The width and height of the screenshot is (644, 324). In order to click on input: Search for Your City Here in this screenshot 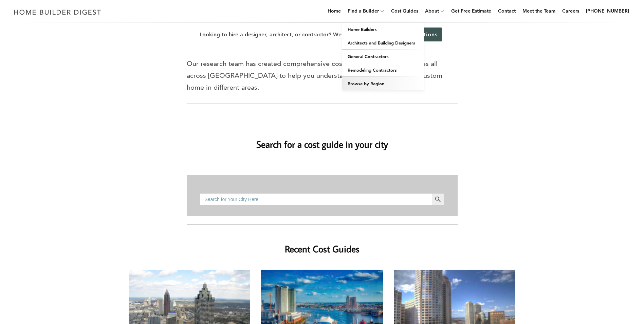, I will do `click(316, 199)`.